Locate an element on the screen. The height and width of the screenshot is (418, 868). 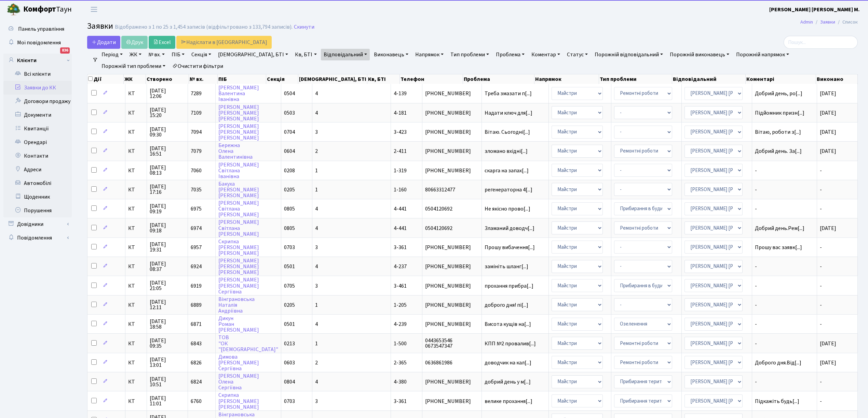
a: Скинути is located at coordinates (304, 27).